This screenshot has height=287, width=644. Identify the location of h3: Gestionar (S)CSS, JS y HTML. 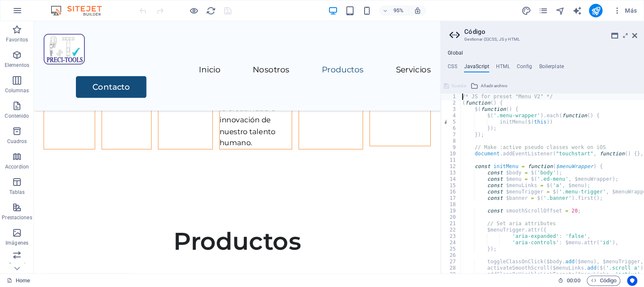
(542, 40).